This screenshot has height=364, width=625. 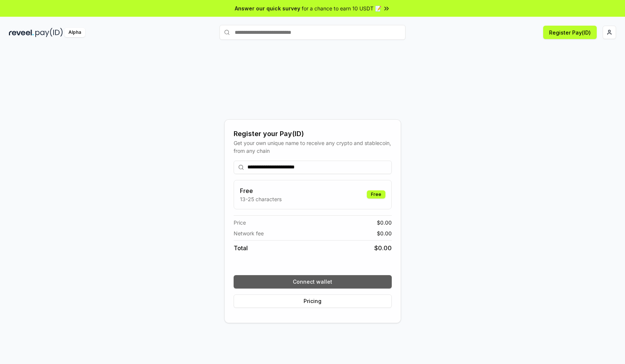 What do you see at coordinates (249, 233) in the screenshot?
I see `span: Network fee` at bounding box center [249, 233].